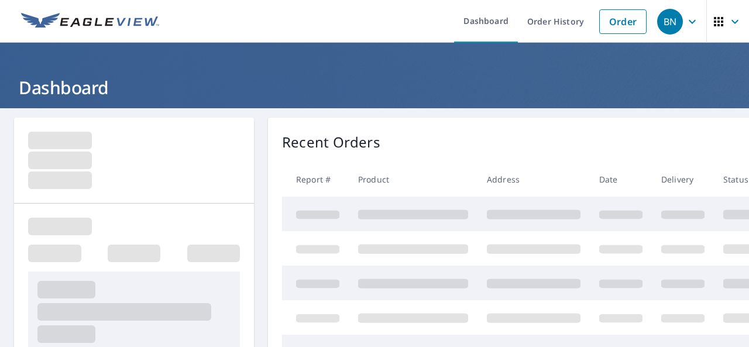 The image size is (749, 347). Describe the element at coordinates (413, 179) in the screenshot. I see `th: Product` at that location.